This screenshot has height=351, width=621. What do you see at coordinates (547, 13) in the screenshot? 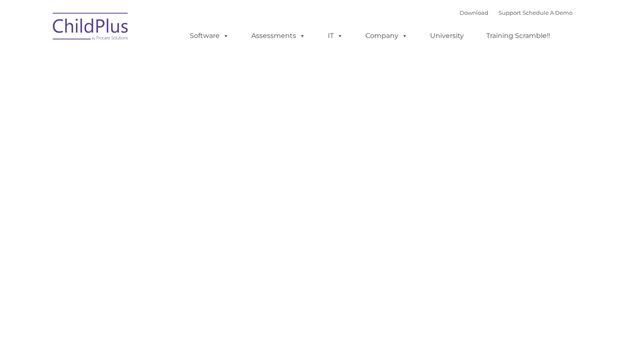
I see `a: Schedule A Demo` at bounding box center [547, 13].